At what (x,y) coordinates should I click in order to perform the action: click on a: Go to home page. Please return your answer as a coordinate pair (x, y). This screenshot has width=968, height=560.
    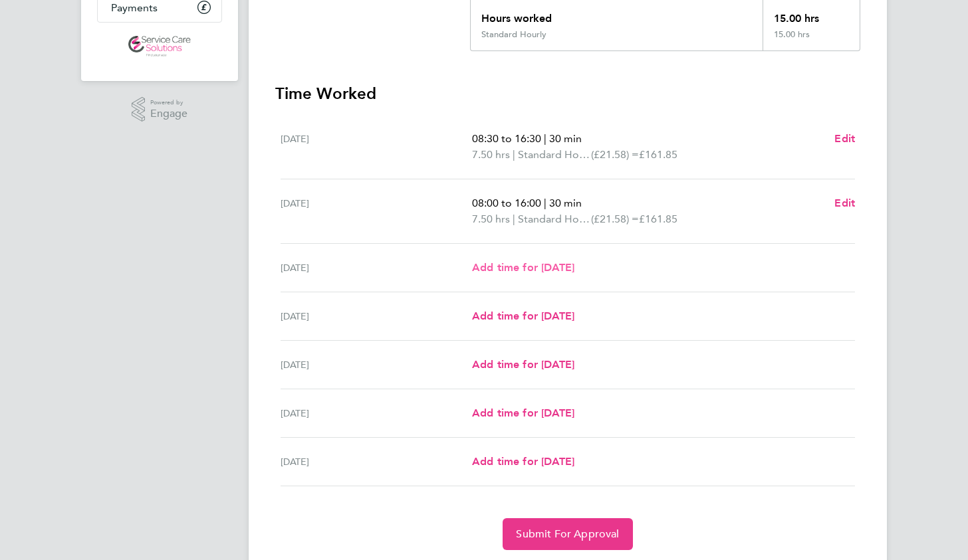
    Looking at the image, I should click on (159, 46).